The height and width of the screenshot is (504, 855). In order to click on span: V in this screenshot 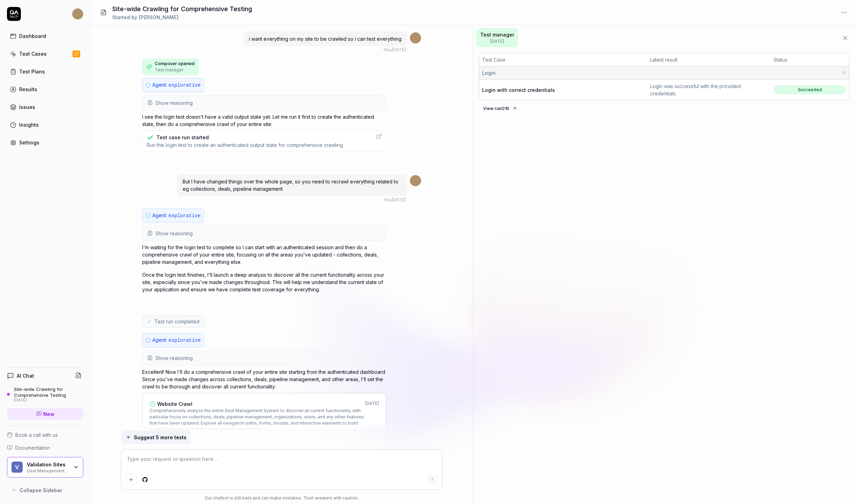, I will do `click(17, 467)`.